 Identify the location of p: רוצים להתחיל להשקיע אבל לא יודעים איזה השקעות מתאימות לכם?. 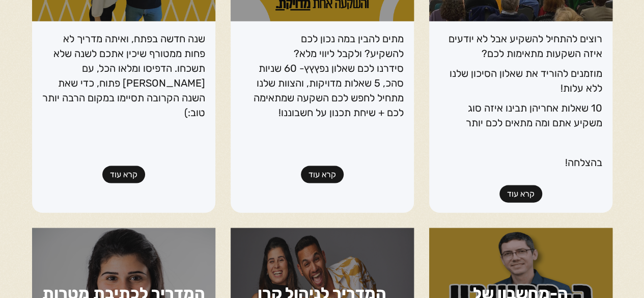
(521, 46).